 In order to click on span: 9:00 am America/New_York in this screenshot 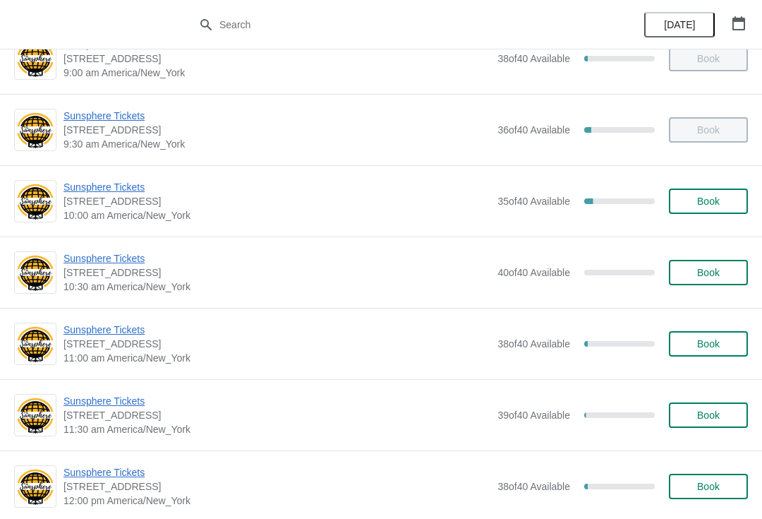, I will do `click(277, 73)`.